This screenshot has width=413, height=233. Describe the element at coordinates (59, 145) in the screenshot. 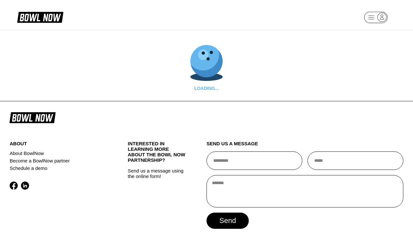

I see `div: about` at that location.